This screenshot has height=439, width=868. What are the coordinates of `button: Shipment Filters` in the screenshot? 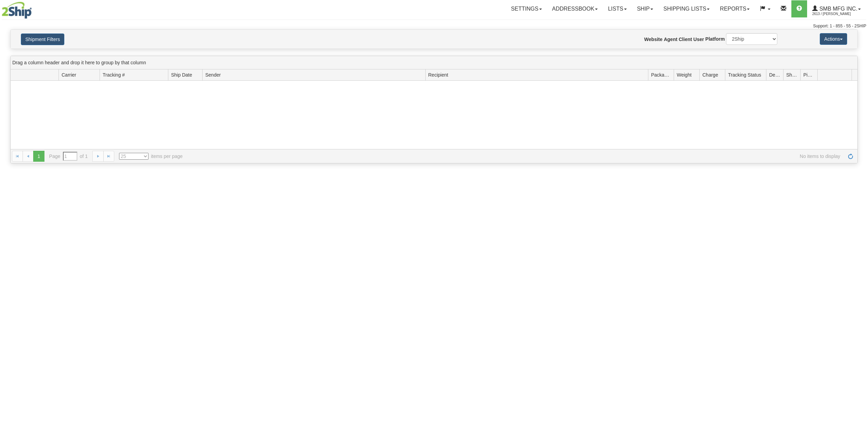 It's located at (42, 39).